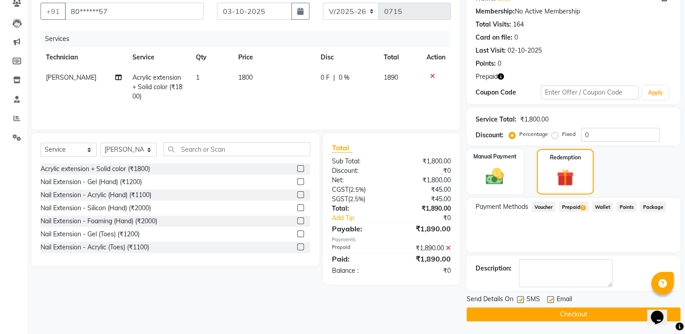 Image resolution: width=685 pixels, height=334 pixels. What do you see at coordinates (344, 77) in the screenshot?
I see `span: 0 %` at bounding box center [344, 77].